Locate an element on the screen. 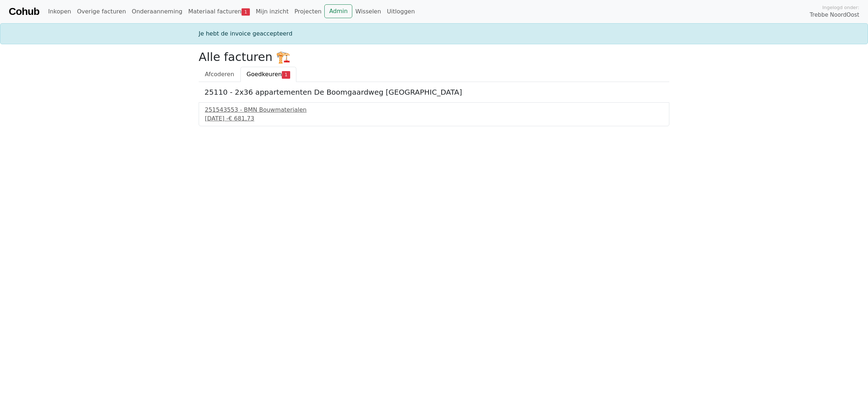  a: Overige facturen is located at coordinates (101, 11).